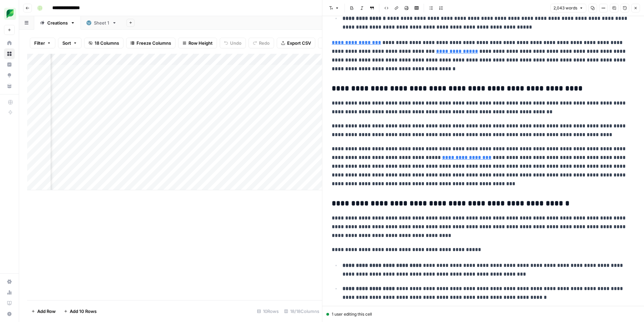 The height and width of the screenshot is (322, 644). I want to click on span: 18 Columns, so click(107, 43).